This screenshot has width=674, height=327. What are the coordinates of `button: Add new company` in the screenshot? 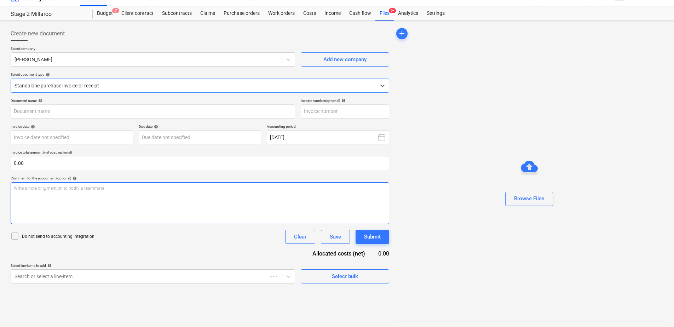 It's located at (345, 59).